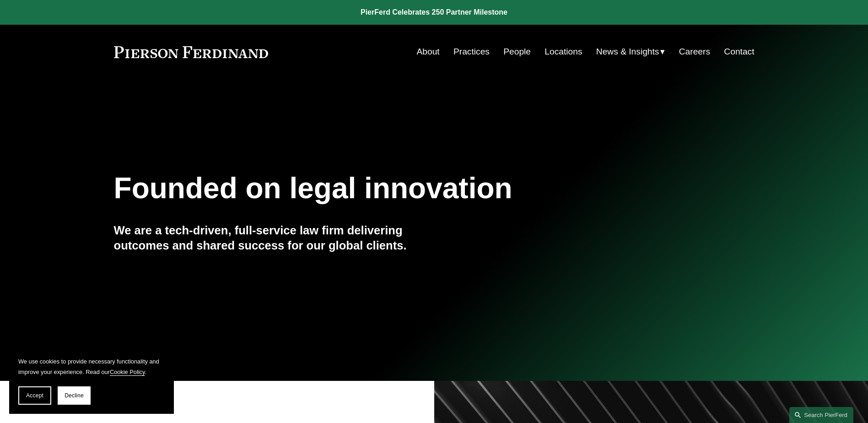  I want to click on a: Search this site, so click(822, 415).